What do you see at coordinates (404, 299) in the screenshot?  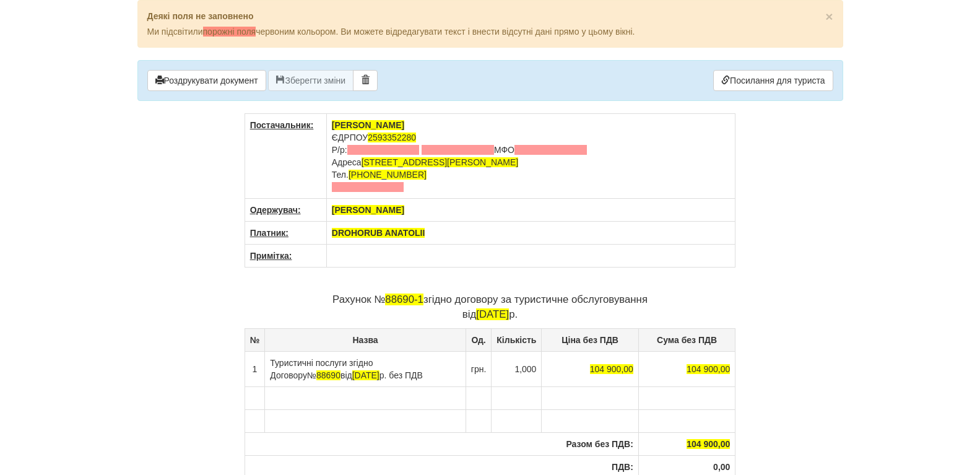 I see `span: 88690-1` at bounding box center [404, 299].